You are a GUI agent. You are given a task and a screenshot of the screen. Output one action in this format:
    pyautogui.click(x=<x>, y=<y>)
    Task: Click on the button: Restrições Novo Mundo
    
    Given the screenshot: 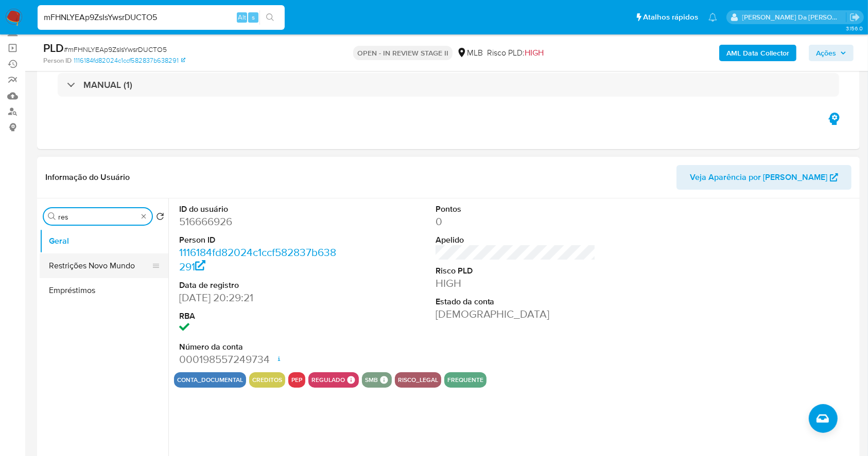 What is the action you would take?
    pyautogui.click(x=100, y=266)
    